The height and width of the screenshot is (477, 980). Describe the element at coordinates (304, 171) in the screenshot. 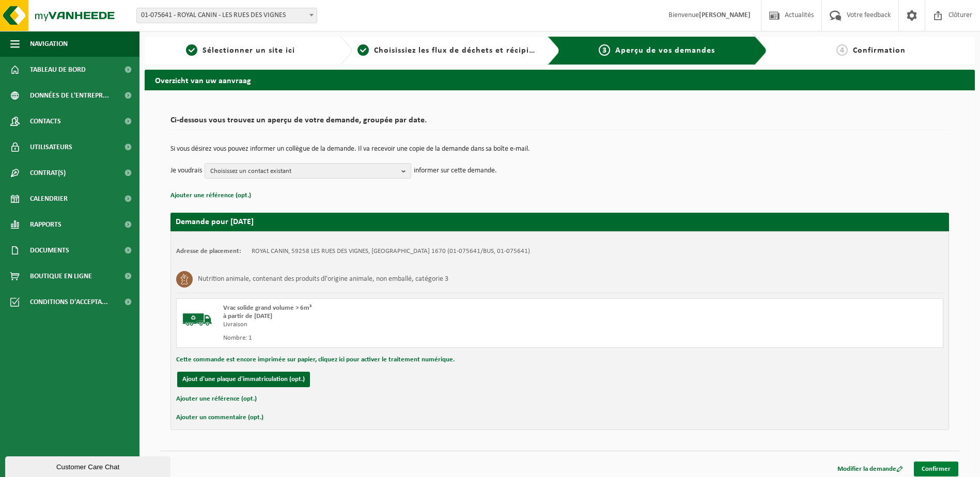

I see `span: Choisissez un contact existant` at that location.